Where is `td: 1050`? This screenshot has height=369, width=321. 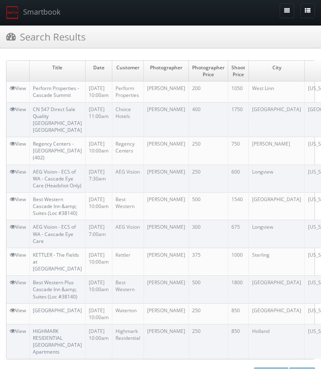
td: 1050 is located at coordinates (238, 92).